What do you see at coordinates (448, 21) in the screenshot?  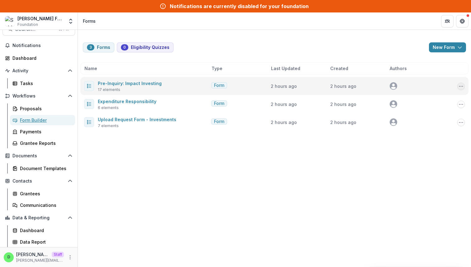 I see `button: Partners` at bounding box center [448, 21].